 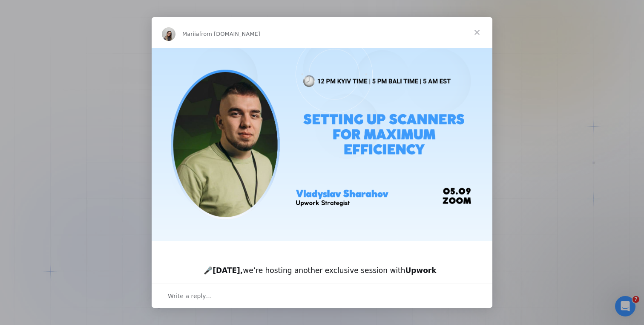 What do you see at coordinates (168, 34) in the screenshot?
I see `img: Profile image for Mariia` at bounding box center [168, 34].